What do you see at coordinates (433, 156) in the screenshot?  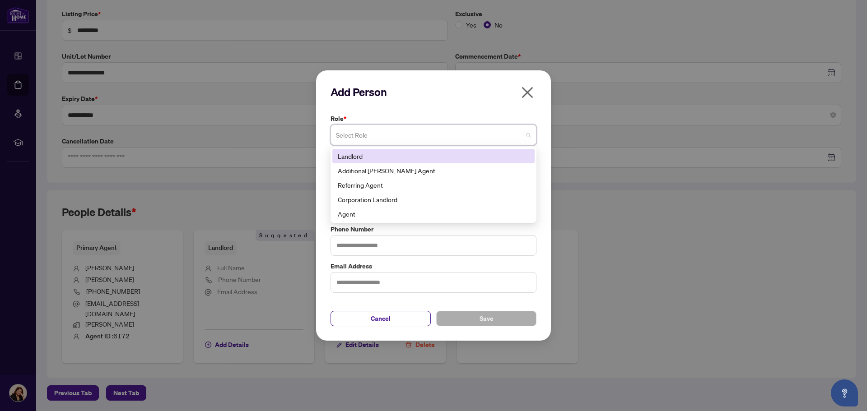 I see `div: Landlord` at bounding box center [433, 156].